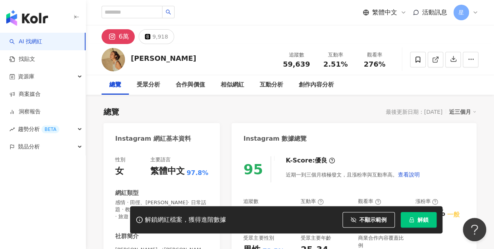 Image resolution: width=494 pixels, height=249 pixels. What do you see at coordinates (190, 85) in the screenshot?
I see `div: 合作與價值` at bounding box center [190, 85].